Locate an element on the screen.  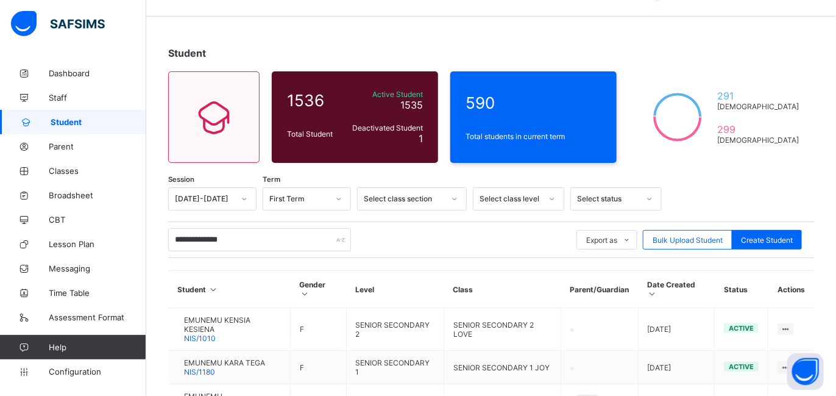
div: First Term is located at coordinates (299, 199).